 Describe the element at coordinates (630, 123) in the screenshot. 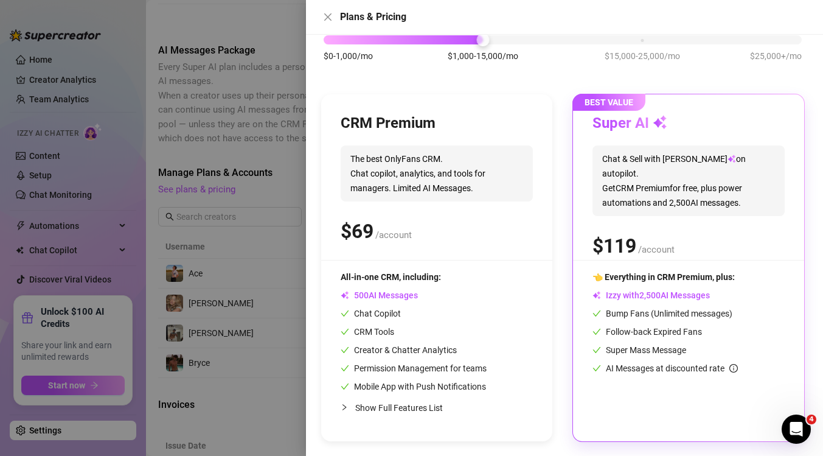

I see `h3: Super AI` at that location.